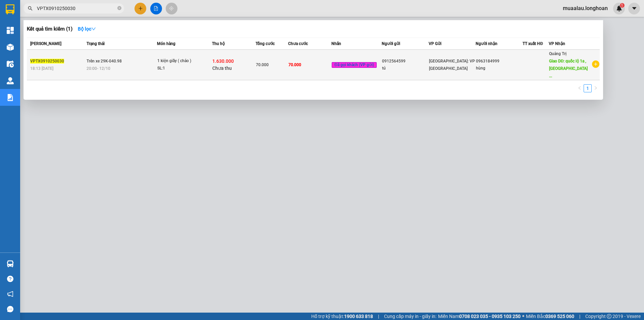  What do you see at coordinates (596, 88) in the screenshot?
I see `li: Next Page` at bounding box center [596, 88].